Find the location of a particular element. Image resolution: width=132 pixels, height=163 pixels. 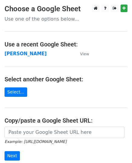

a: Select... is located at coordinates (16, 92).